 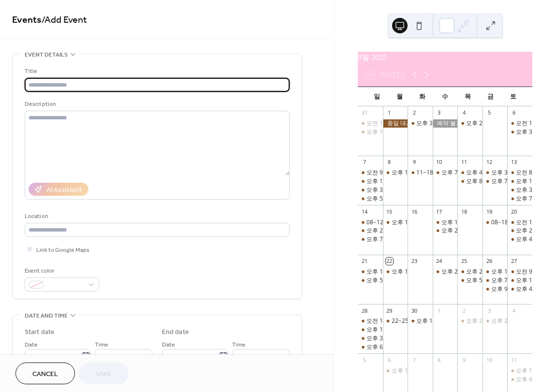 I want to click on div: 22~25시, 김*주, so click(x=396, y=321).